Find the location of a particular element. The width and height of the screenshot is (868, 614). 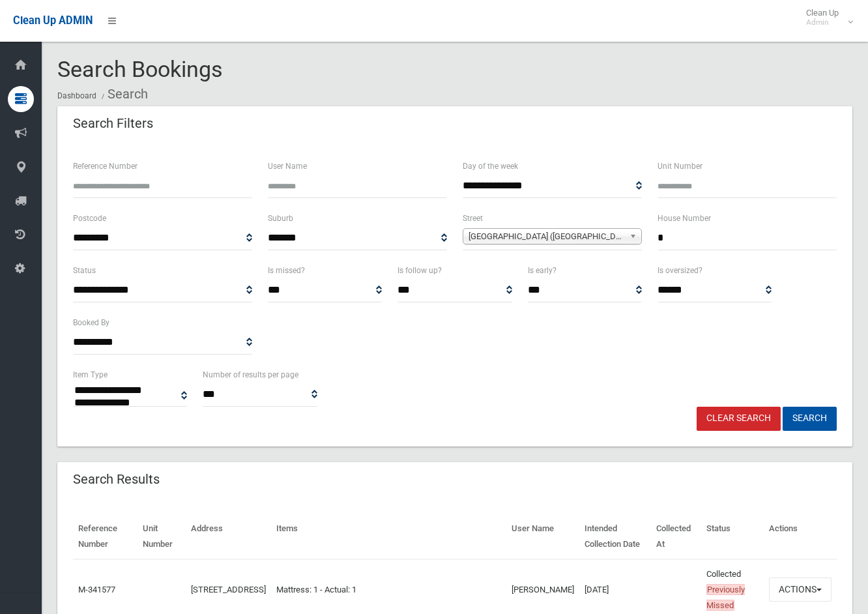

label: Unit Number is located at coordinates (680, 167).